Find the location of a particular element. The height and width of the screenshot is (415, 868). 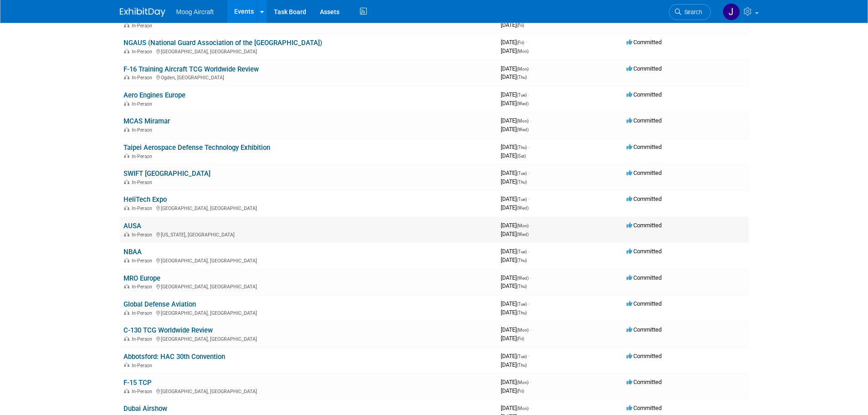

img: ExhibitDay is located at coordinates (142, 12).